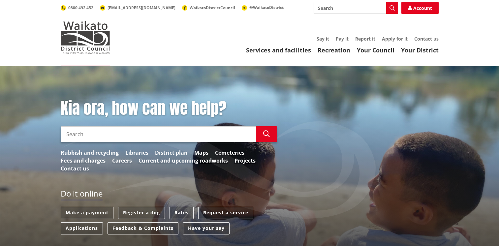  What do you see at coordinates (262, 7) in the screenshot?
I see `a: @WaikatoDistrict` at bounding box center [262, 7].